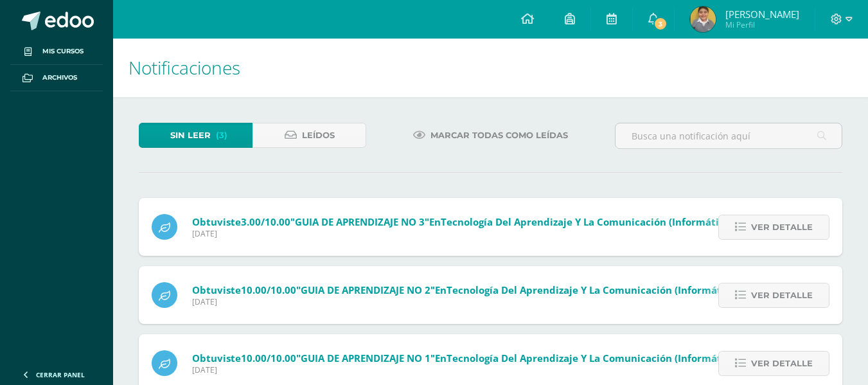 The width and height of the screenshot is (868, 385). I want to click on a: Marcar todas como leídas, so click(490, 135).